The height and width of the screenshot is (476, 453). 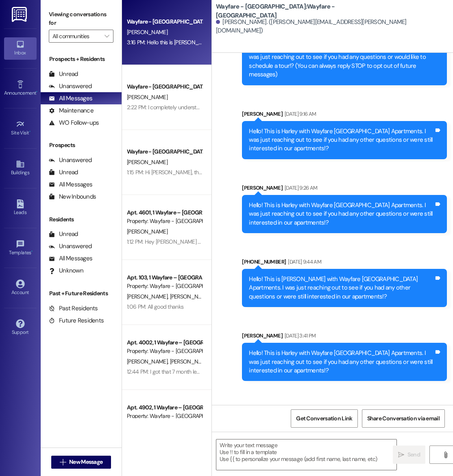 I want to click on span: Send, so click(x=413, y=454).